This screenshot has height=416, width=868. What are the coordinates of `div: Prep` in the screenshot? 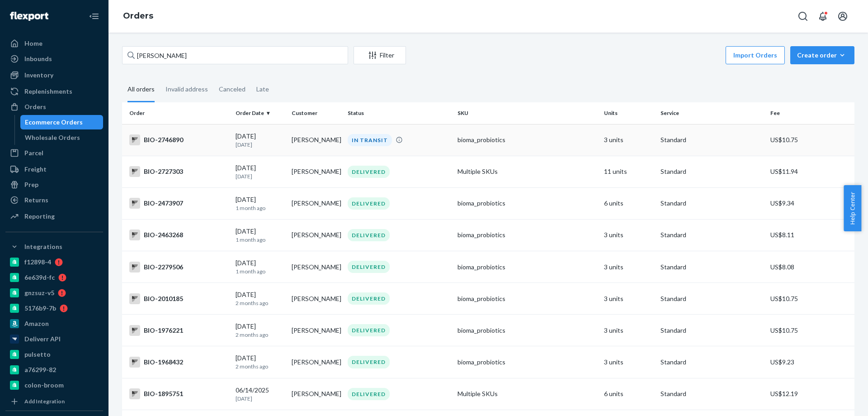 It's located at (31, 184).